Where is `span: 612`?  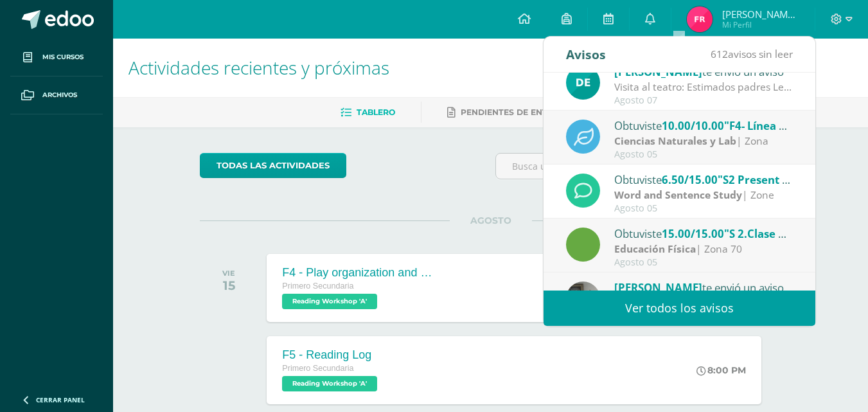 span: 612 is located at coordinates (719, 54).